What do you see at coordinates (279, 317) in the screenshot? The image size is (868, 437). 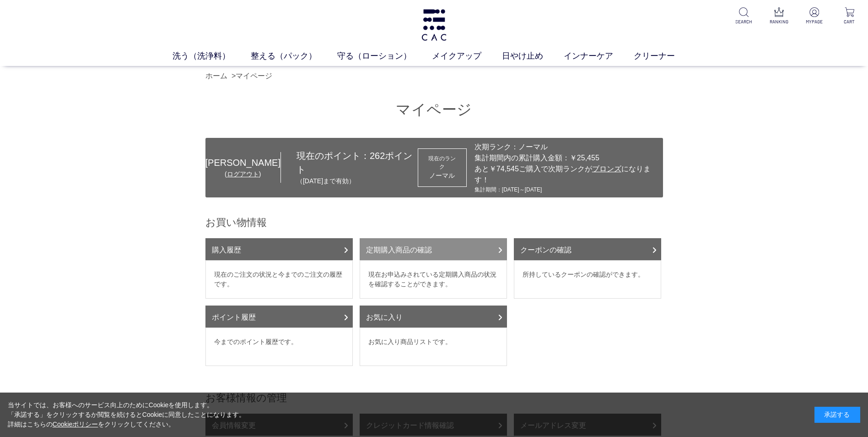 I see `a: ポイント履歴` at bounding box center [279, 317].